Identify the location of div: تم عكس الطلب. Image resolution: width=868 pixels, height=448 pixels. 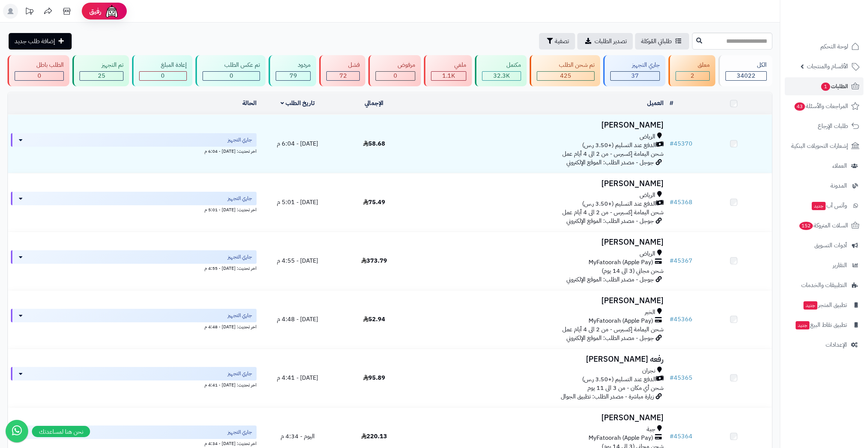
(231, 65).